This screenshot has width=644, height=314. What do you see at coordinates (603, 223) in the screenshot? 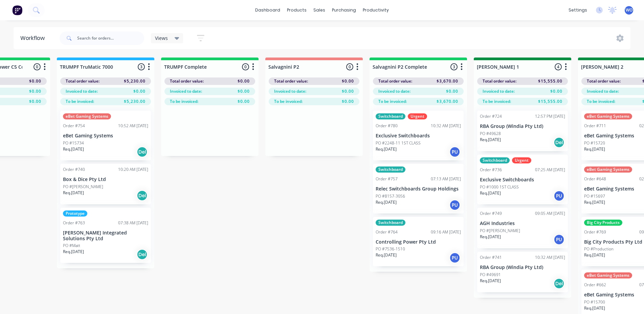
I see `div: Big City Products` at bounding box center [603, 223].